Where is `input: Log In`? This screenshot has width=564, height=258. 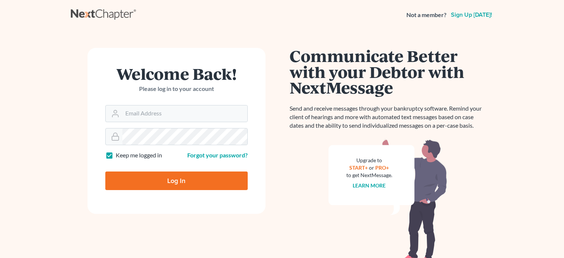
input: Log In is located at coordinates (176, 180).